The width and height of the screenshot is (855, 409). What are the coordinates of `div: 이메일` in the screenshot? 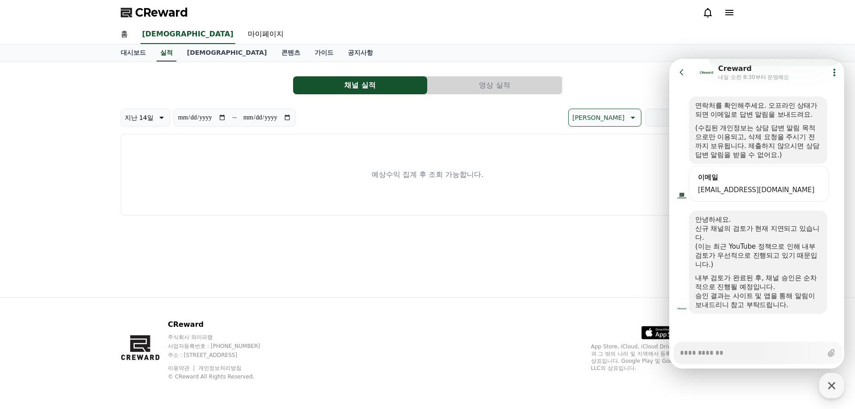 It's located at (90, 119).